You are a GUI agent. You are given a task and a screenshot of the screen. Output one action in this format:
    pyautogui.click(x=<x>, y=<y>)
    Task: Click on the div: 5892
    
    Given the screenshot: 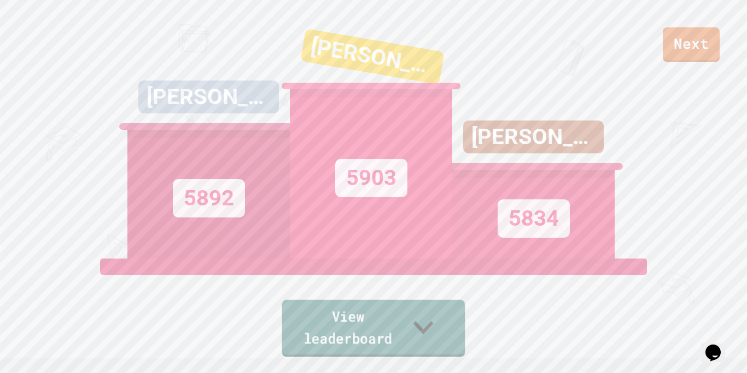 What is the action you would take?
    pyautogui.click(x=209, y=198)
    